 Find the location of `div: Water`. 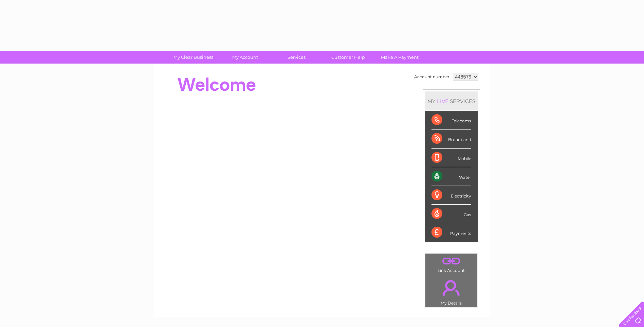

div: Water is located at coordinates (451, 177).